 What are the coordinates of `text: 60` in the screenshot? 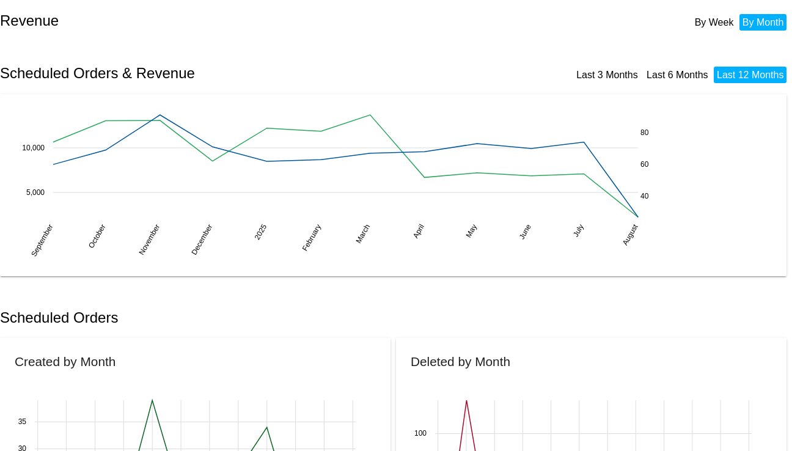 It's located at (645, 164).